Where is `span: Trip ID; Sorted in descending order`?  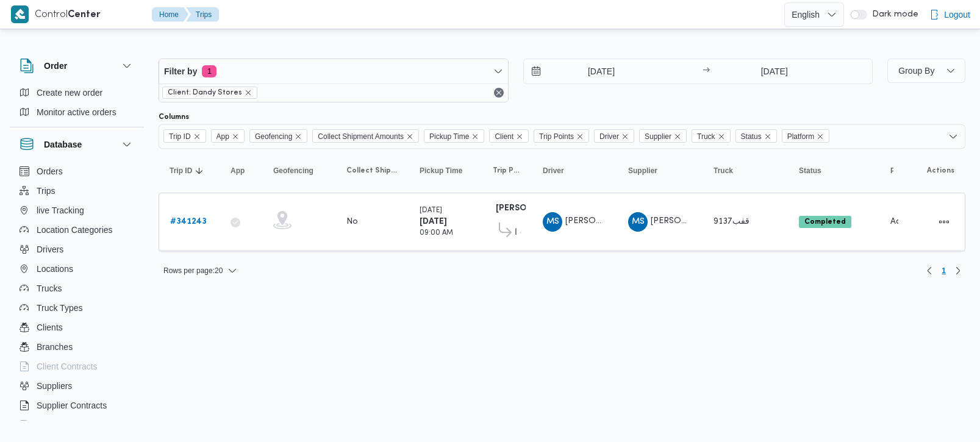 span: Trip ID; Sorted in descending order is located at coordinates (181, 171).